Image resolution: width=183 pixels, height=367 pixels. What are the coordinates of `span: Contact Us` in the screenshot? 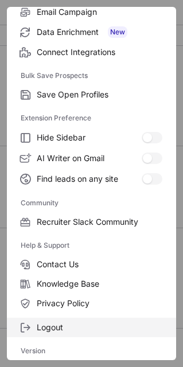 It's located at (99, 265).